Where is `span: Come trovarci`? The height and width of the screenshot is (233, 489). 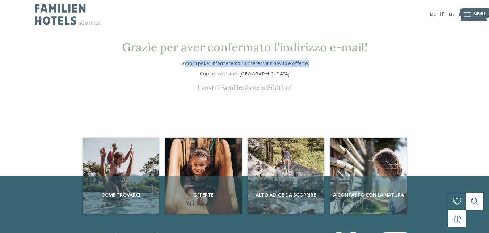
span: Come trovarci is located at coordinates (121, 195).